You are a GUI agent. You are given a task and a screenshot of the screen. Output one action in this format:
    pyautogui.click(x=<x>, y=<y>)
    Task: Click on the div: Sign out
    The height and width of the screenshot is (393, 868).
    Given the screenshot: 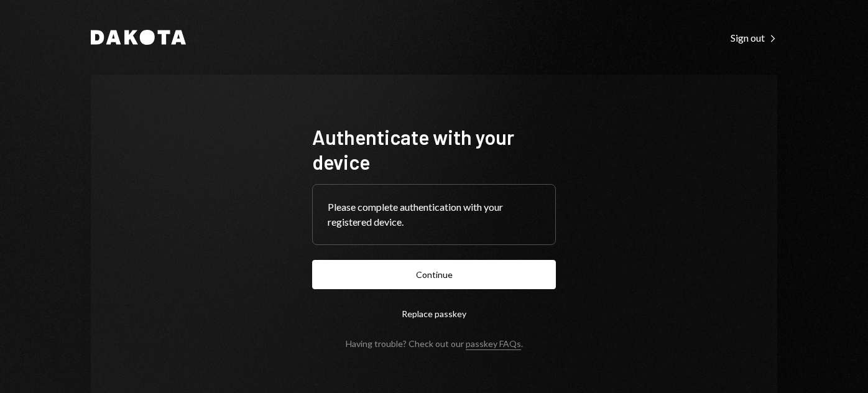 What is the action you would take?
    pyautogui.click(x=754, y=38)
    